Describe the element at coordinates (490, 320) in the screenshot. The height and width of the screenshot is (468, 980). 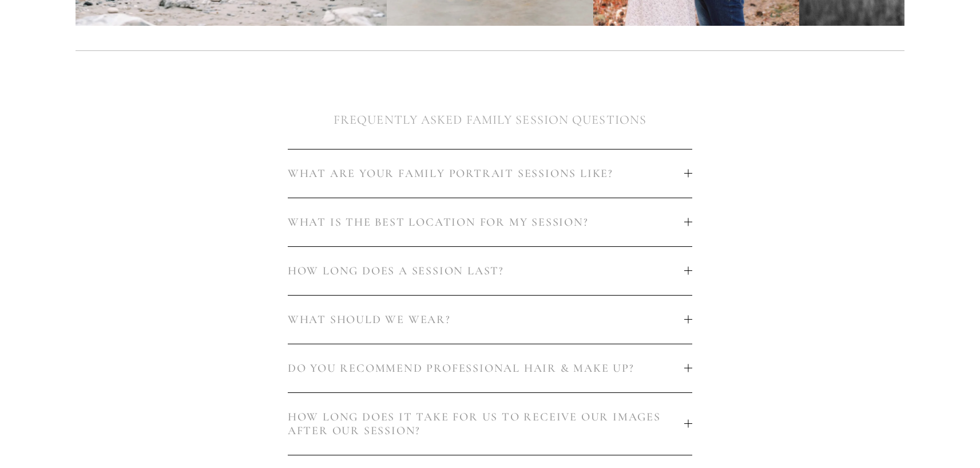
I see `button: WHAT SHOULD WE WEAR?` at that location.